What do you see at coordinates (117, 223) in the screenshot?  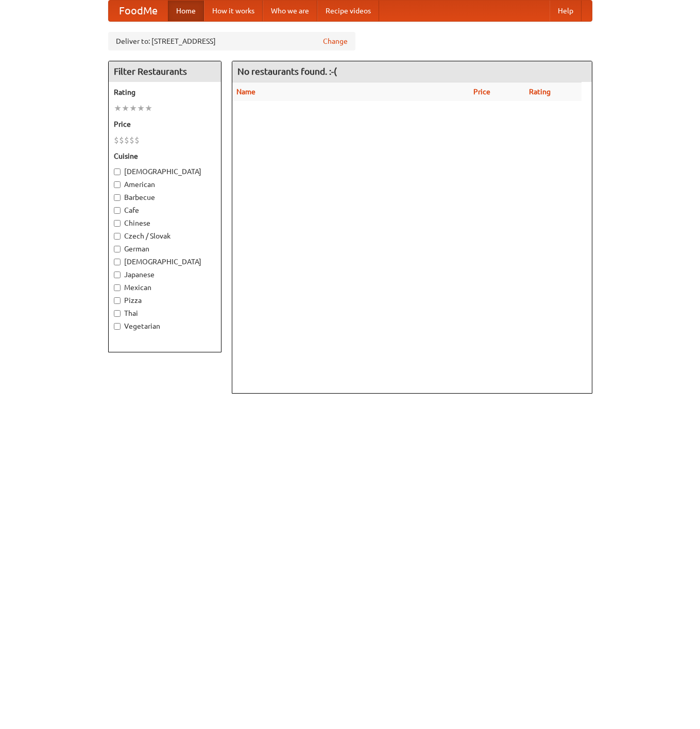 I see `input: Chinese` at bounding box center [117, 223].